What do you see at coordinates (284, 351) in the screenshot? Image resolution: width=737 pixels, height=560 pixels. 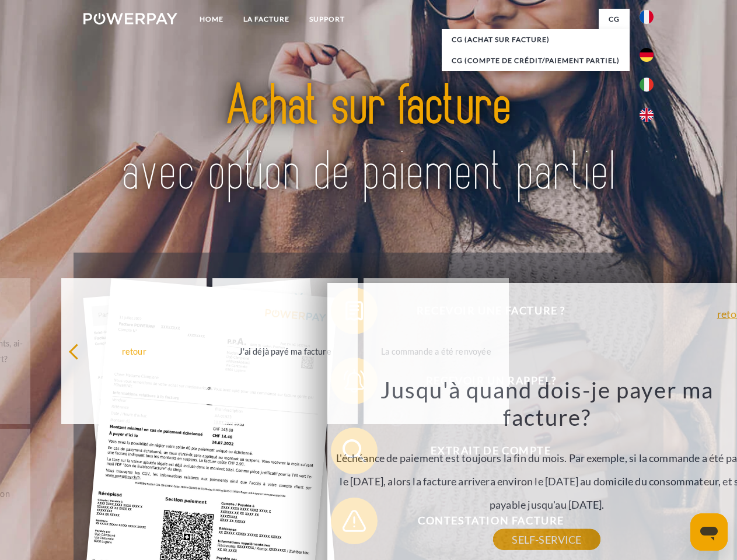 I see `div: J'ai déjà payé ma facture` at bounding box center [284, 351].